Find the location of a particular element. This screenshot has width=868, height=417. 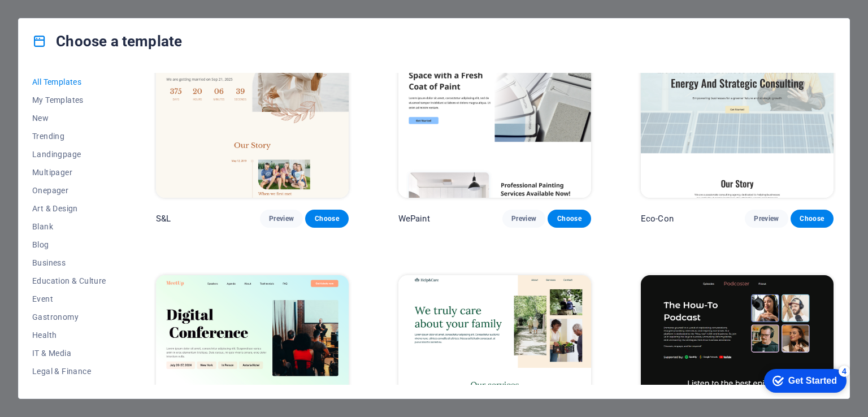

span: Landingpage is located at coordinates (69, 154).